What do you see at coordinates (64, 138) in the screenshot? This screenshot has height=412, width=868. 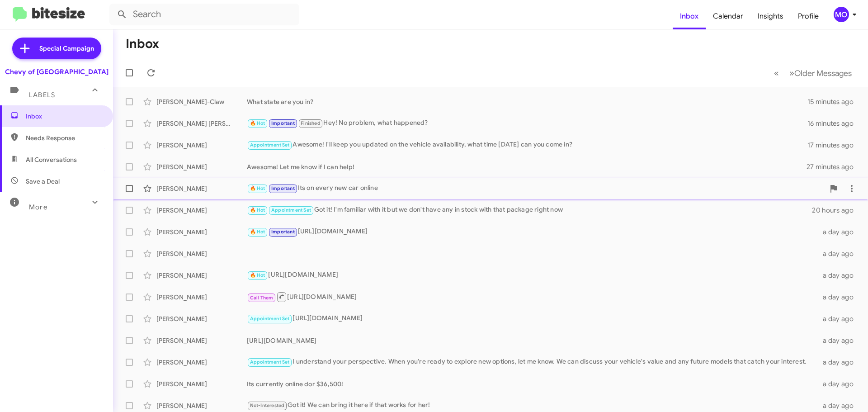 I see `span: Needs Response` at bounding box center [64, 138].